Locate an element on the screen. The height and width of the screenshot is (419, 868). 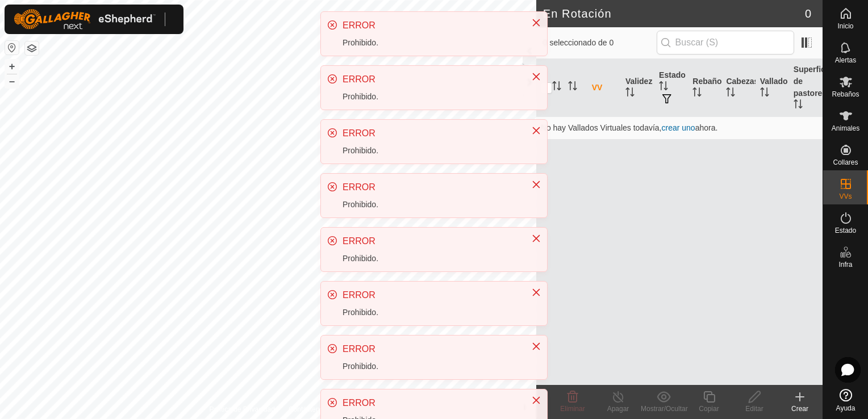
th: Vallado is located at coordinates (772, 88).